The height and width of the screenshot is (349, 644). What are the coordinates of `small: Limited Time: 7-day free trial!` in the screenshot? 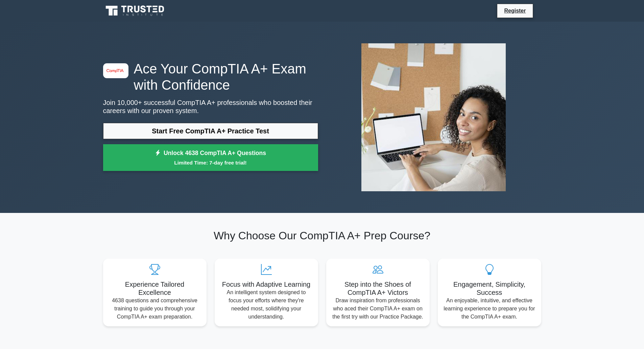 It's located at (211, 163).